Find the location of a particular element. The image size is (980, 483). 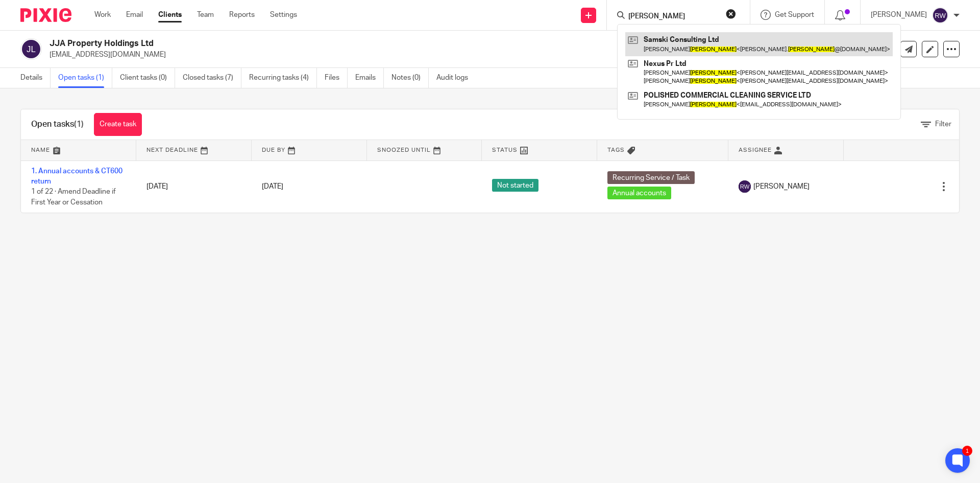

div: 1 is located at coordinates (967, 451).